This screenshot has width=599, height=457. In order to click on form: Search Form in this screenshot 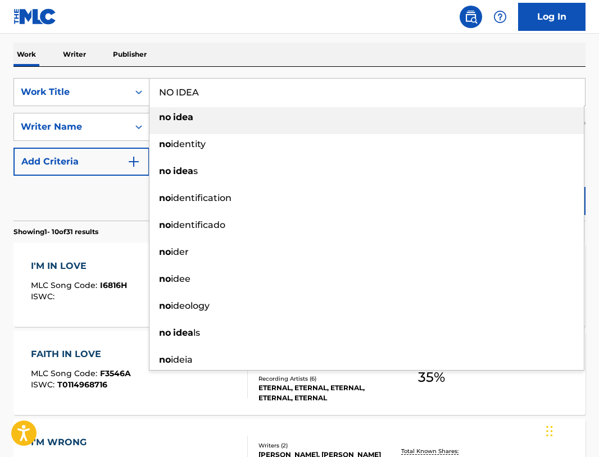, I will do `click(299, 149)`.